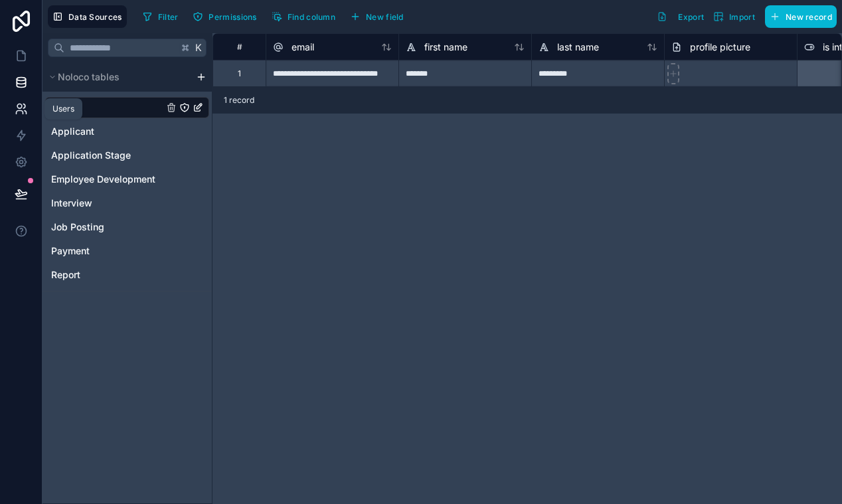  Describe the element at coordinates (303, 47) in the screenshot. I see `span: email` at that location.